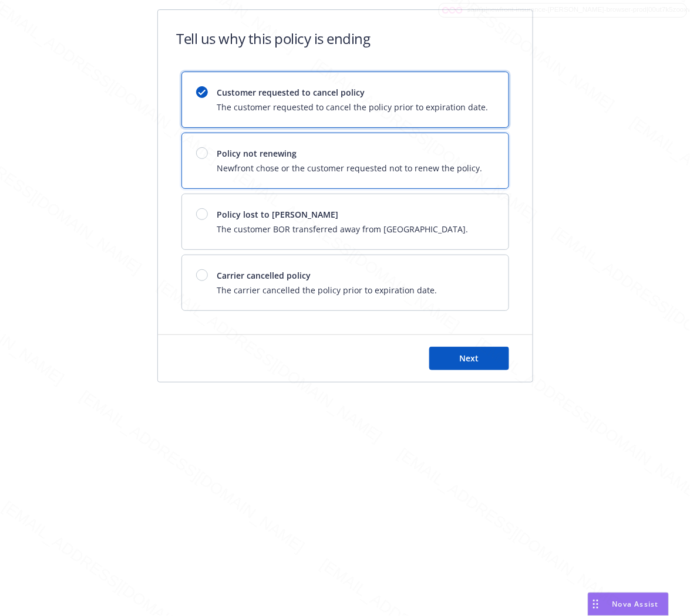  Describe the element at coordinates (350, 153) in the screenshot. I see `span: Policy not renewing` at that location.